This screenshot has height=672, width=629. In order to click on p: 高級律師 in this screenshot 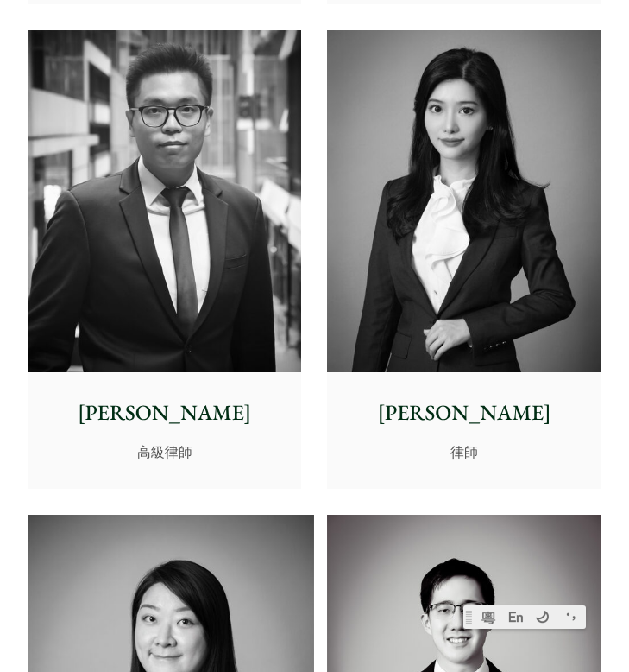, I will do `click(164, 451)`.